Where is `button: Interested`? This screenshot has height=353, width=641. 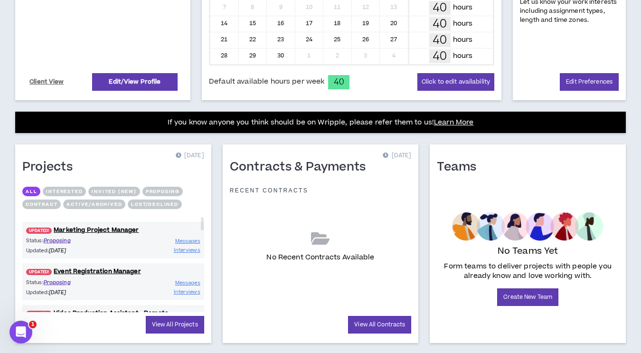
button: Interested is located at coordinates (64, 191).